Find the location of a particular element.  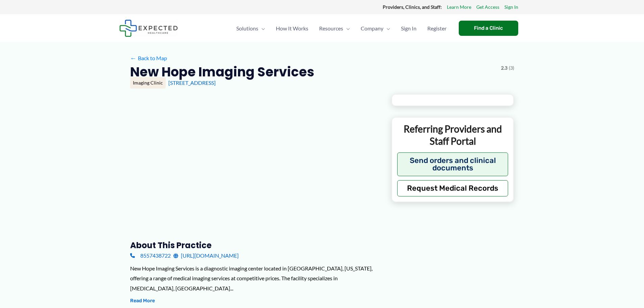

a: Register is located at coordinates (437, 28).